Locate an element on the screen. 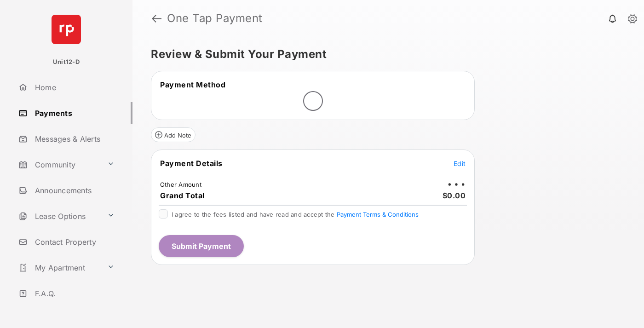 The width and height of the screenshot is (644, 328). a: Payments is located at coordinates (73, 113).